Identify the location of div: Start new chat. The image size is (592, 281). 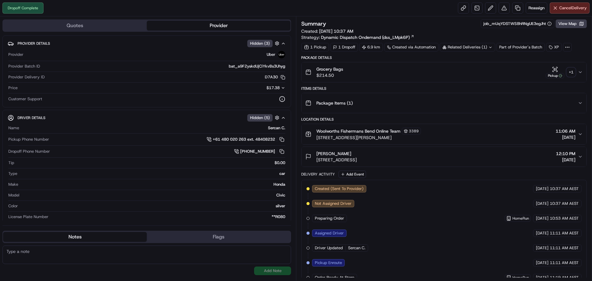
(61, 62).